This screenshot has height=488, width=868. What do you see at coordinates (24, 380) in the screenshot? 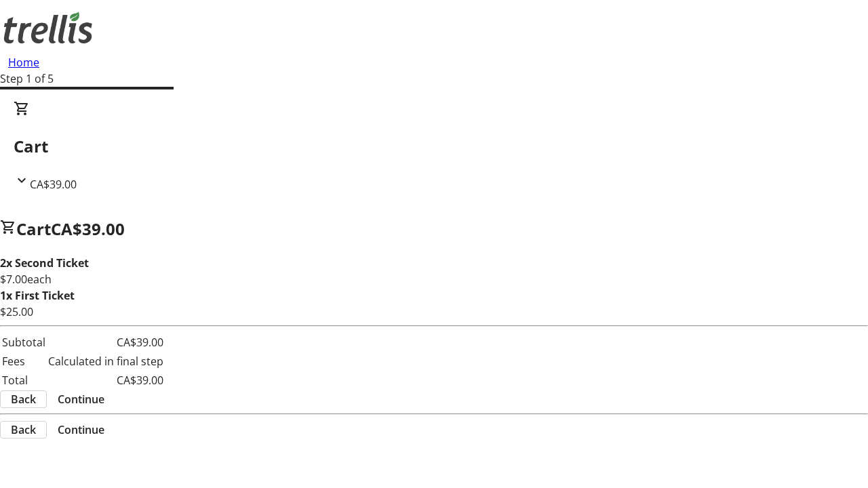
I see `td: Total` at bounding box center [24, 380].